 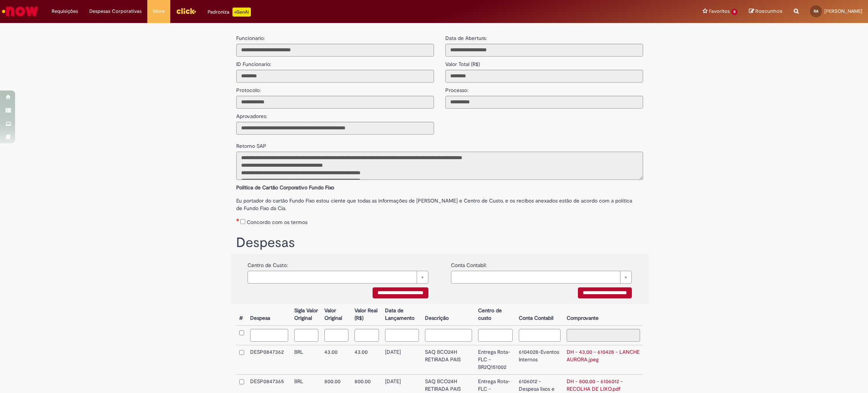 I want to click on label: ID Funcionario:, so click(x=253, y=62).